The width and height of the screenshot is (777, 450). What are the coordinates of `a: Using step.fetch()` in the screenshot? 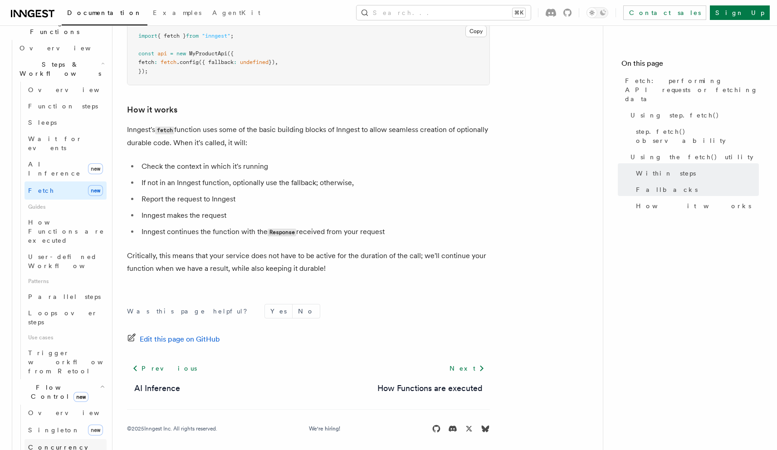 It's located at (693, 115).